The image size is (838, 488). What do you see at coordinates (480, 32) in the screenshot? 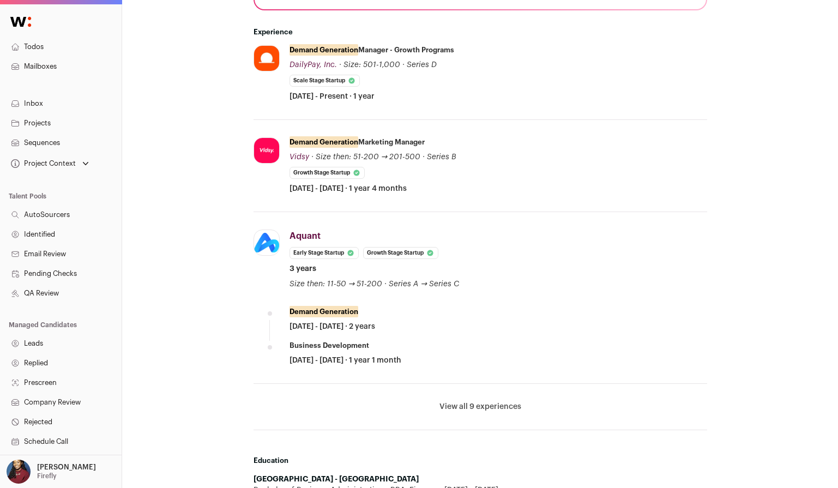
I see `h2: Experience` at bounding box center [480, 32].